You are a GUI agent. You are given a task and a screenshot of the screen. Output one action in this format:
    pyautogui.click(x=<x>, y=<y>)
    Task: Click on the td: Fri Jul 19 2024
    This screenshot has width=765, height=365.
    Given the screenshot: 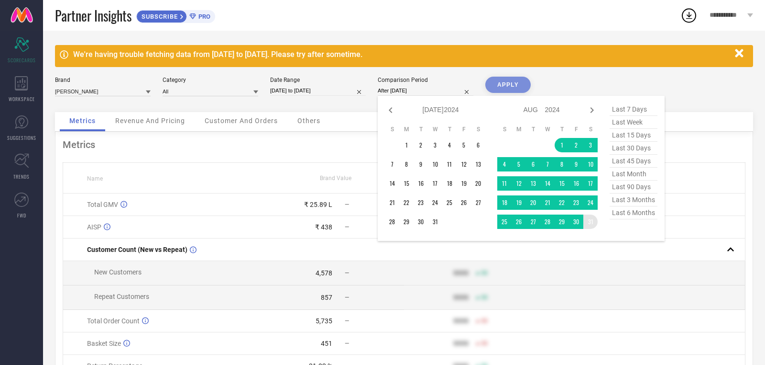 What is the action you would take?
    pyautogui.click(x=464, y=183)
    